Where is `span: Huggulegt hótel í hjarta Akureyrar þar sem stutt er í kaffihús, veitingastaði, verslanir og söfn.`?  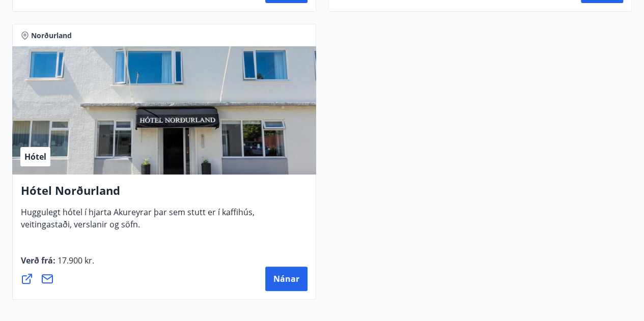 span: Huggulegt hótel í hjarta Akureyrar þar sem stutt er í kaffihús, veitingastaði, verslanir og söfn. is located at coordinates (137, 222).